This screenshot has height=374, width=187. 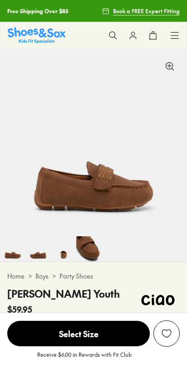 What do you see at coordinates (16, 276) in the screenshot?
I see `a: Home` at bounding box center [16, 276].